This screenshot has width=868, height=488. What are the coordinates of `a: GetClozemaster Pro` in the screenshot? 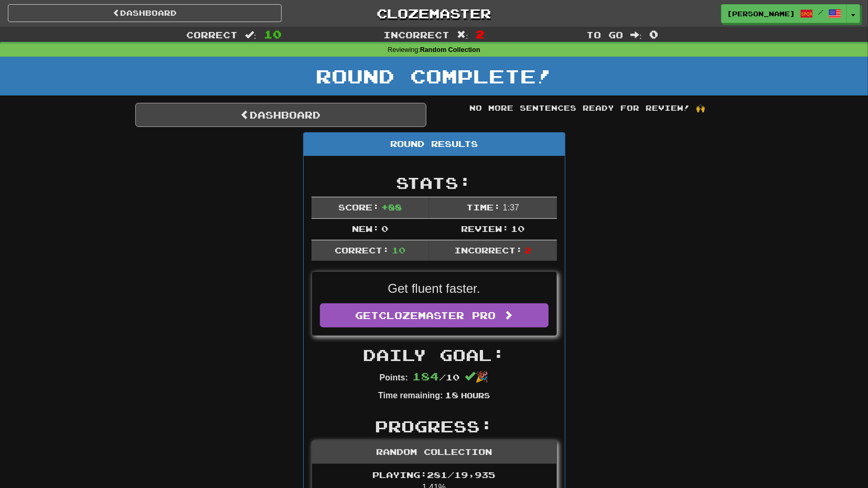 It's located at (434, 315).